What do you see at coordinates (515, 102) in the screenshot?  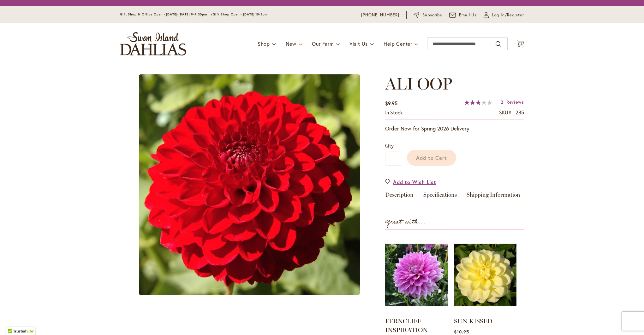 I see `span: Reviews` at bounding box center [515, 102].